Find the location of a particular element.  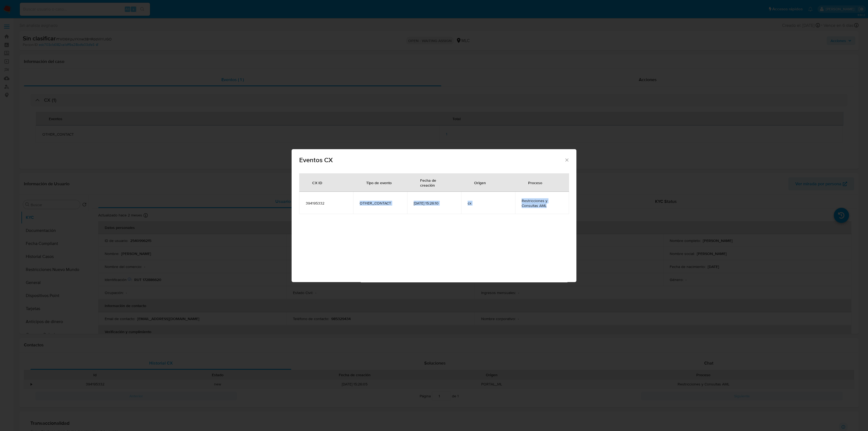

span: cx is located at coordinates (488, 203).